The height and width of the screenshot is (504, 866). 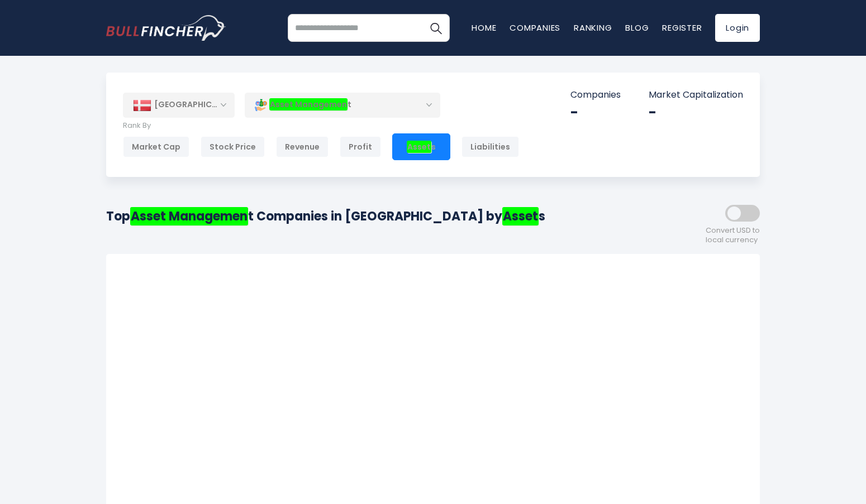 I want to click on p: Companies, so click(x=595, y=95).